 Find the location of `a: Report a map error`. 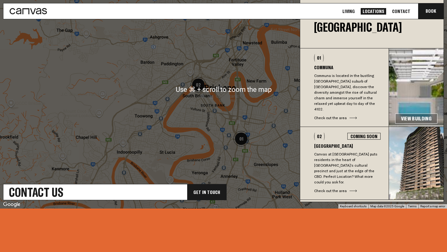

a: Report a map error is located at coordinates (432, 206).